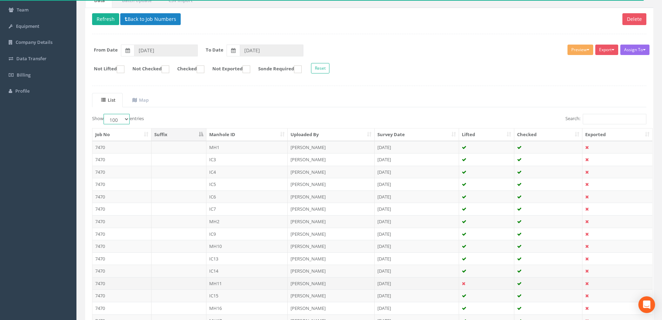  What do you see at coordinates (140, 100) in the screenshot?
I see `uib-tab-heading: Map` at bounding box center [140, 100].